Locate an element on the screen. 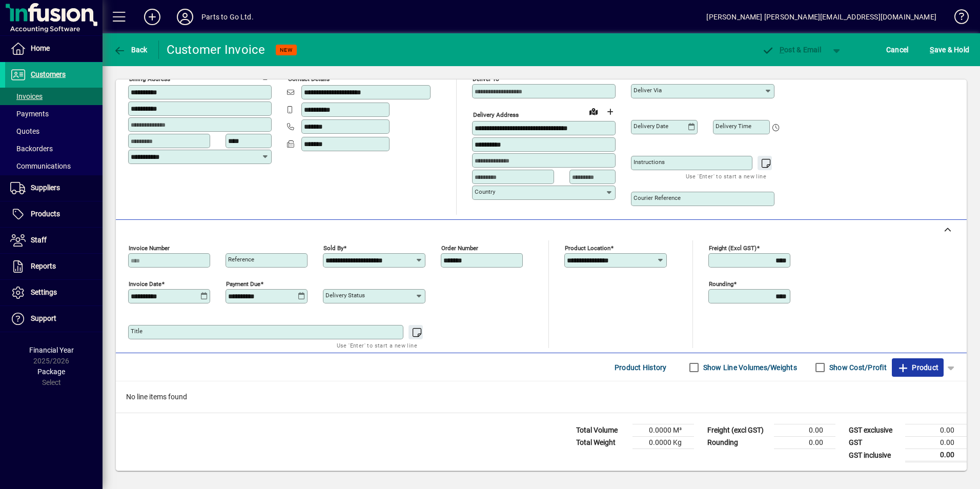 The height and width of the screenshot is (489, 980). a: Invoices is located at coordinates (54, 96).